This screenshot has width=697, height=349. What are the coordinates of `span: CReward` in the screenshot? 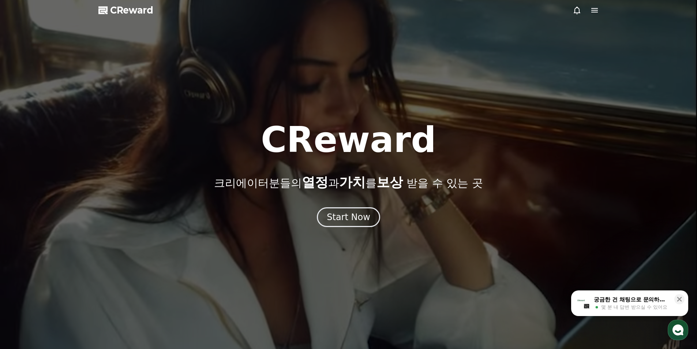 It's located at (132, 10).